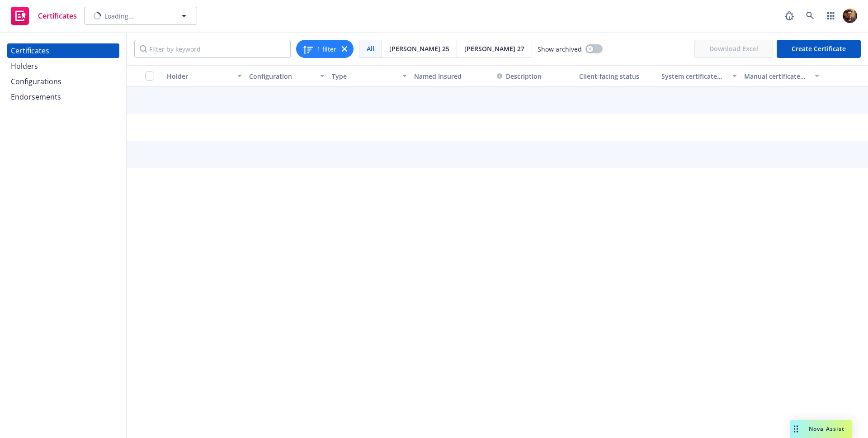  What do you see at coordinates (326, 49) in the screenshot?
I see `span: 1 filter` at bounding box center [326, 49].